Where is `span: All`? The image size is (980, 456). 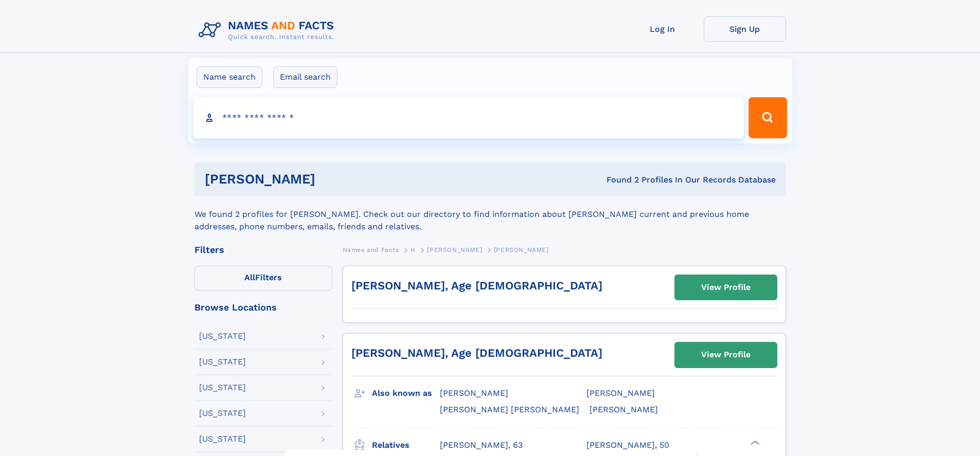
span: All is located at coordinates (249, 277).